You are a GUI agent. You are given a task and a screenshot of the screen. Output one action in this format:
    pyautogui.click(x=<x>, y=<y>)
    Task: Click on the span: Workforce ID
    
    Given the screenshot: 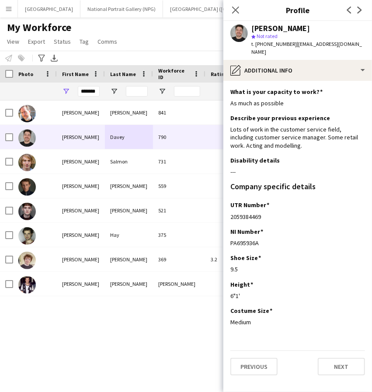 What is the action you would take?
    pyautogui.click(x=174, y=74)
    